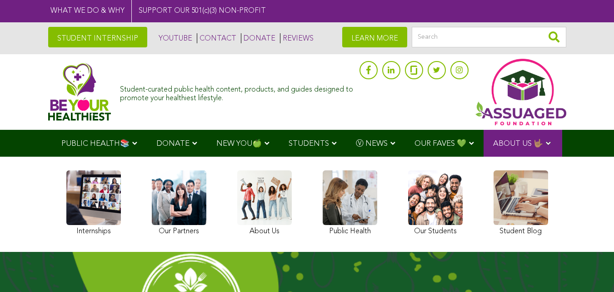 This screenshot has width=614, height=292. What do you see at coordinates (217, 38) in the screenshot?
I see `a: CONTACT` at bounding box center [217, 38].